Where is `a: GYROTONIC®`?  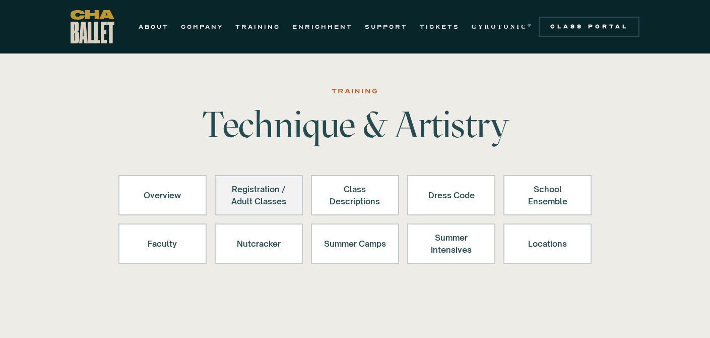 a: GYROTONIC® is located at coordinates (503, 27).